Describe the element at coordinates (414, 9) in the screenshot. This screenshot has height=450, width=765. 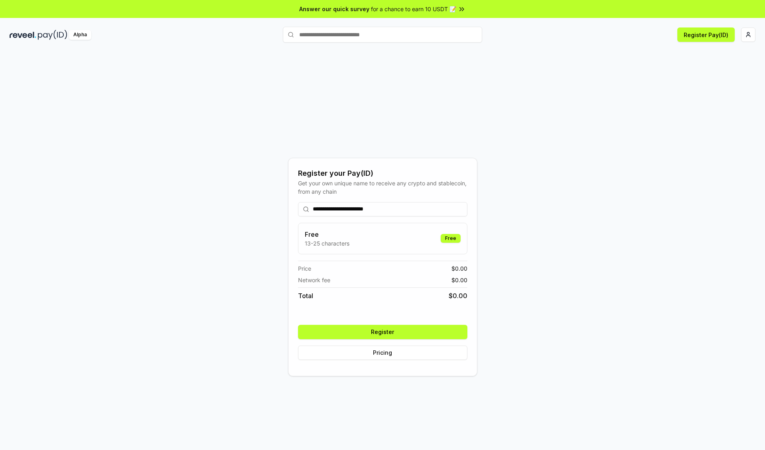
I see `span: for a chance to earn 10 USDT 📝` at that location.